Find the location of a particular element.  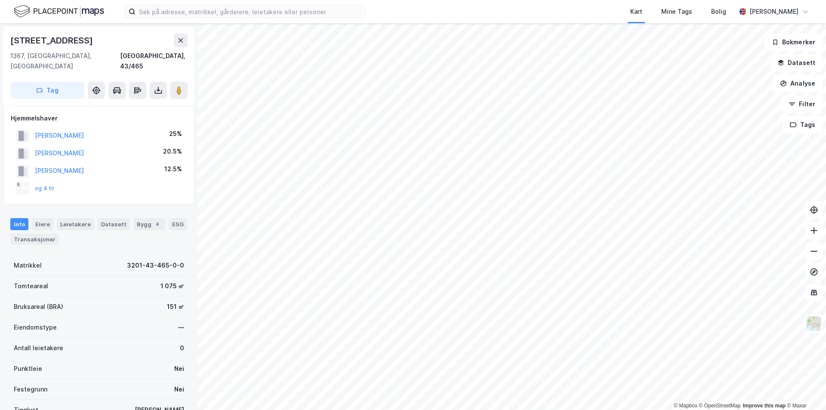

button: Analyse is located at coordinates (798, 83).